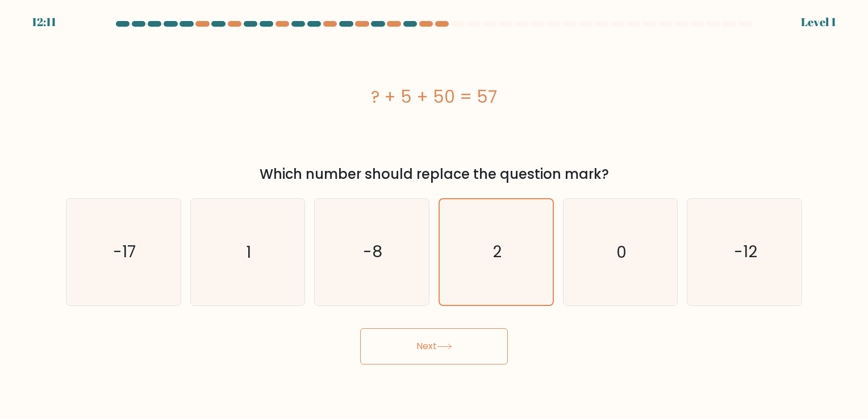 This screenshot has width=868, height=419. I want to click on text: 1, so click(248, 252).